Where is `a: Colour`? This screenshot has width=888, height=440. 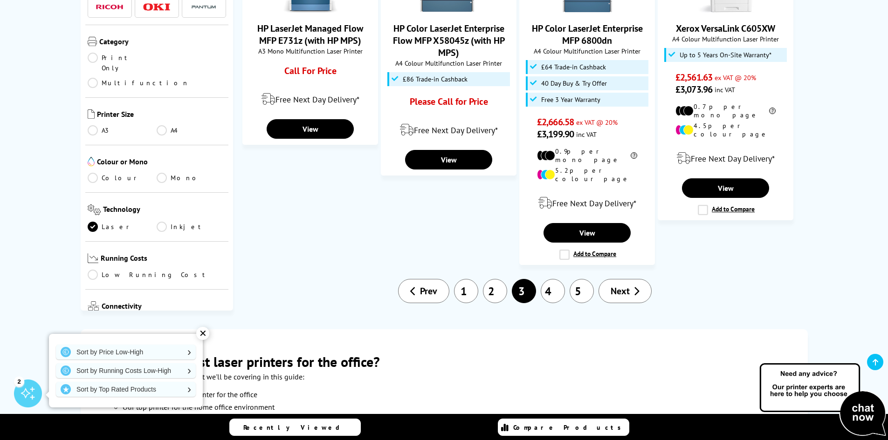 a: Colour is located at coordinates (122, 178).